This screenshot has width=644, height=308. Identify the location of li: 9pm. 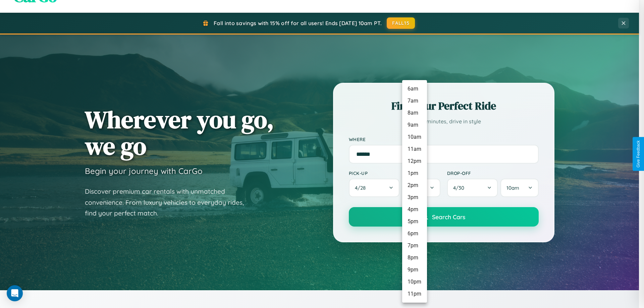
(415, 270).